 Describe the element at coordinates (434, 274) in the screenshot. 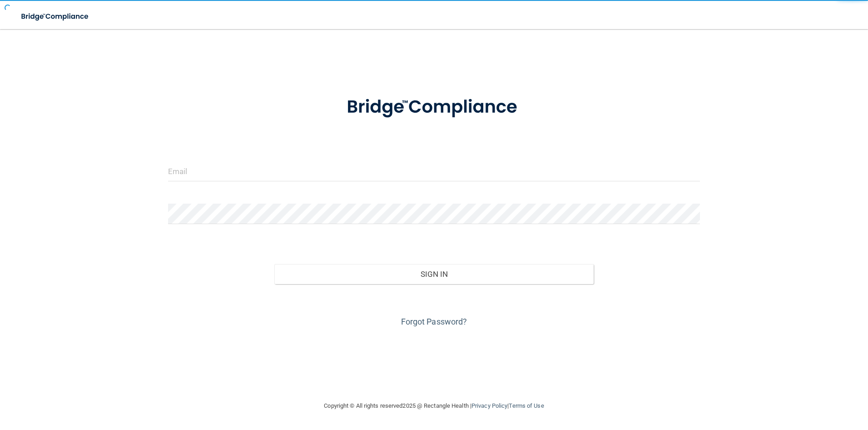

I see `button: Sign In` at that location.